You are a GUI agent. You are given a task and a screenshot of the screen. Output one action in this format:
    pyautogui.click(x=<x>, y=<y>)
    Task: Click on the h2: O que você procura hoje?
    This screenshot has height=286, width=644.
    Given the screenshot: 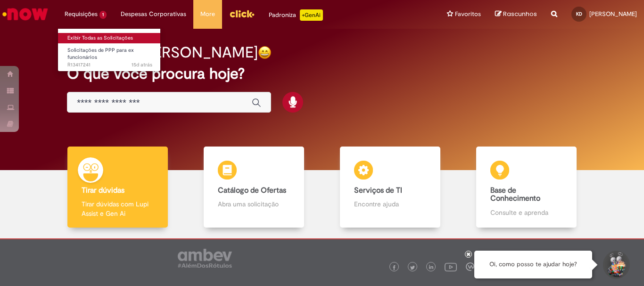 What is the action you would take?
    pyautogui.click(x=322, y=73)
    